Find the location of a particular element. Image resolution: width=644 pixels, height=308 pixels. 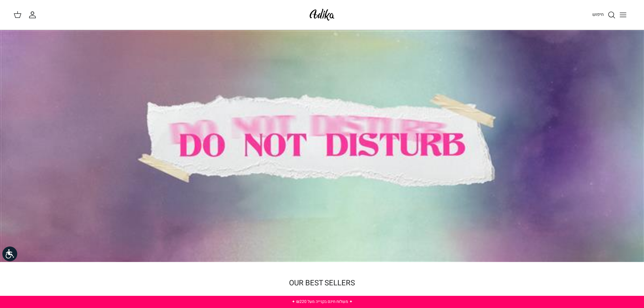

button: Toggle menu is located at coordinates (624, 15).